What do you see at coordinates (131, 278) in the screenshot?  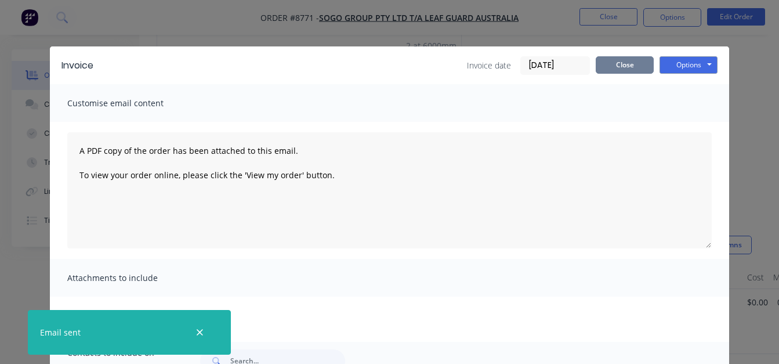 I see `span: Attachments to include` at bounding box center [131, 278].